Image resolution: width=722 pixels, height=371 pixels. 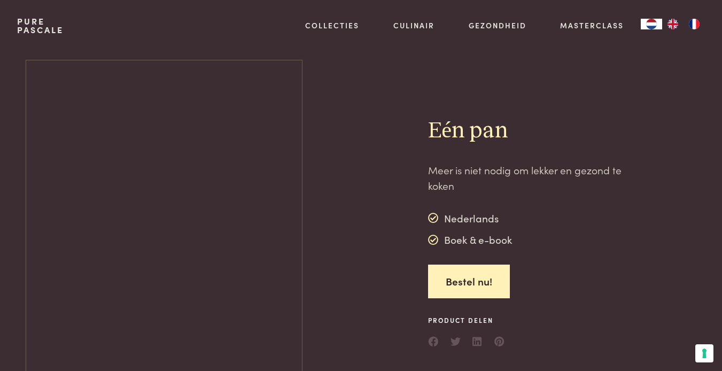 I want to click on span: Product delen, so click(x=466, y=320).